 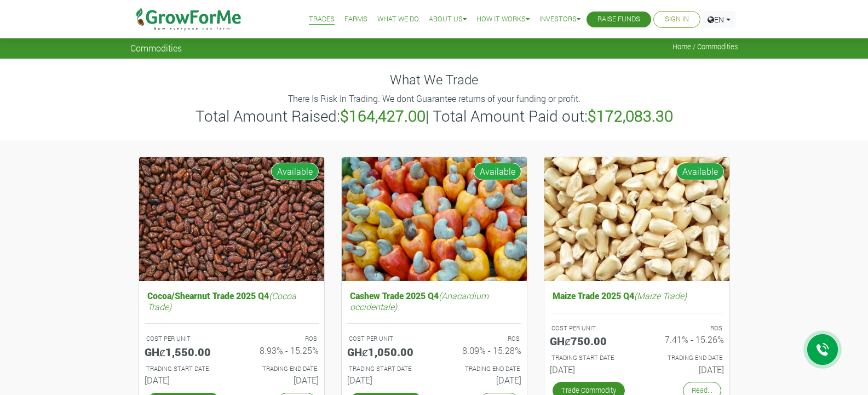 I want to click on i: (Maize Trade), so click(x=660, y=295).